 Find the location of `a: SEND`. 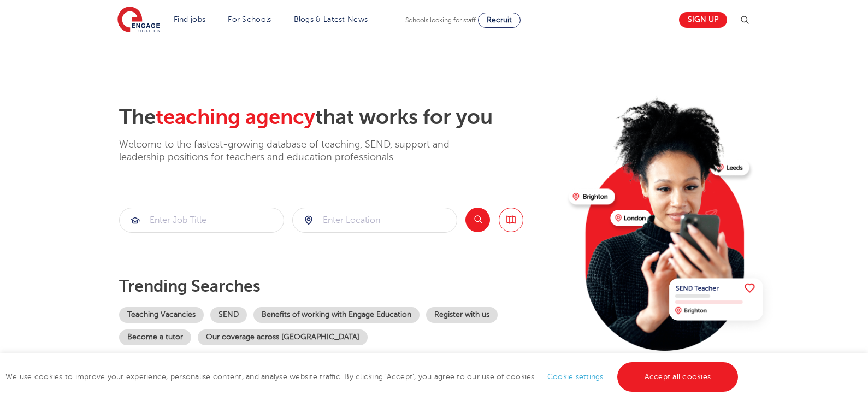

a: SEND is located at coordinates (228, 315).